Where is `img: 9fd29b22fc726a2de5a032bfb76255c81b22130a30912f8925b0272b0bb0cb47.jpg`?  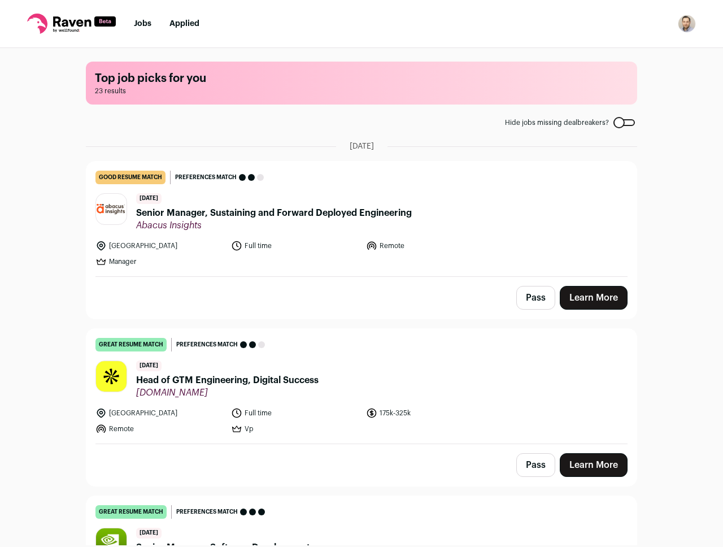
img: 9fd29b22fc726a2de5a032bfb76255c81b22130a30912f8925b0272b0bb0cb47.jpg is located at coordinates (111, 209).